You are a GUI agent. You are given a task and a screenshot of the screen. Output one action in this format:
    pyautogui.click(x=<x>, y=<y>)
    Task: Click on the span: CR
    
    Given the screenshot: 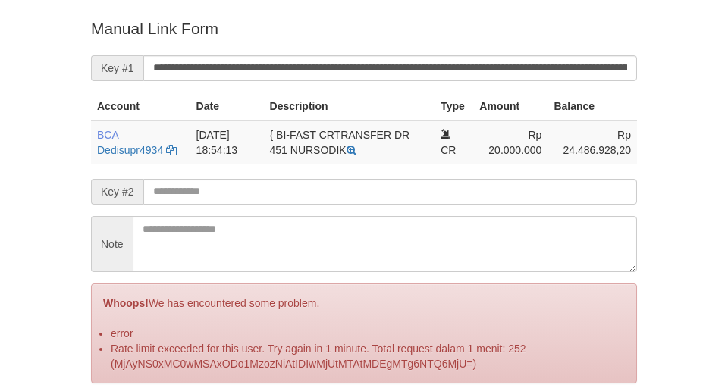 What is the action you would take?
    pyautogui.click(x=448, y=150)
    